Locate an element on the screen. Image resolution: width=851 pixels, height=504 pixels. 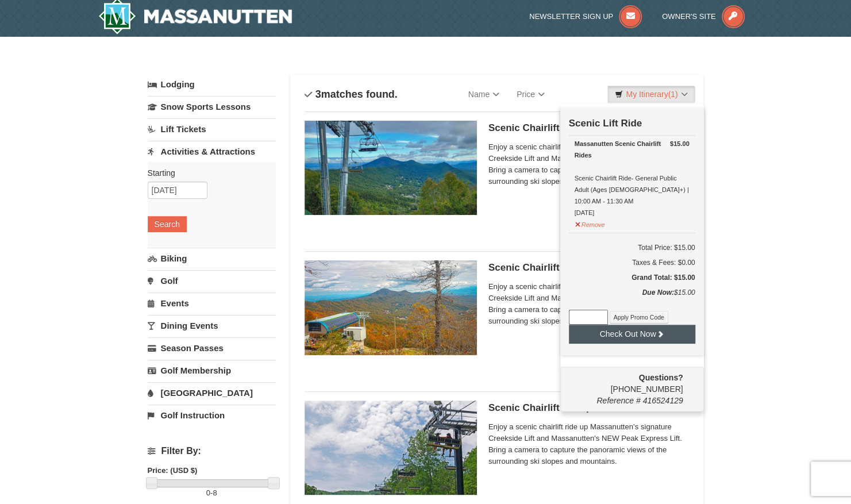
h6: Total Price: $15.00 is located at coordinates (632, 248).